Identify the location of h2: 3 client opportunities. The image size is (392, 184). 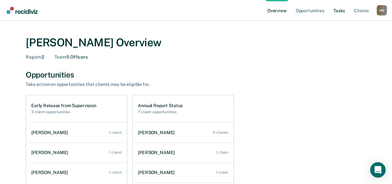
(64, 112).